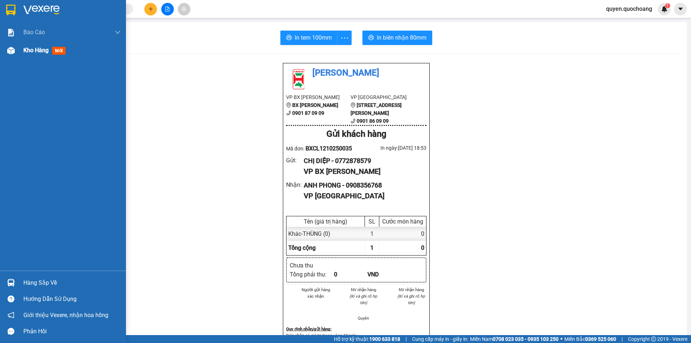 This screenshot has height=343, width=691. I want to click on div: 0908356768, so click(105, 36).